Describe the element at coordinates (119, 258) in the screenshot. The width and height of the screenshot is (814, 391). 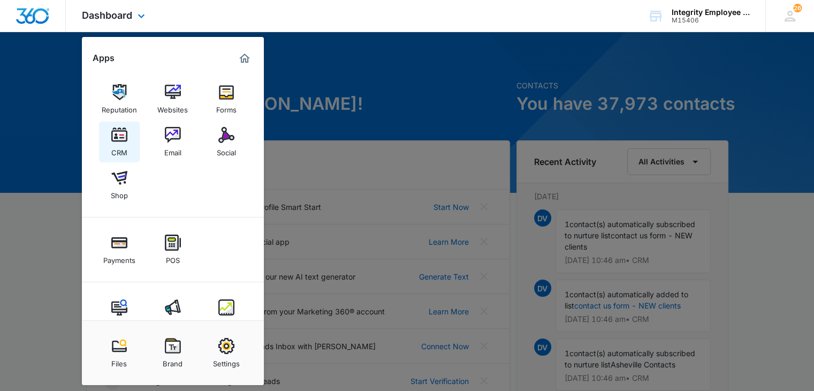
I see `div: Payments` at that location.